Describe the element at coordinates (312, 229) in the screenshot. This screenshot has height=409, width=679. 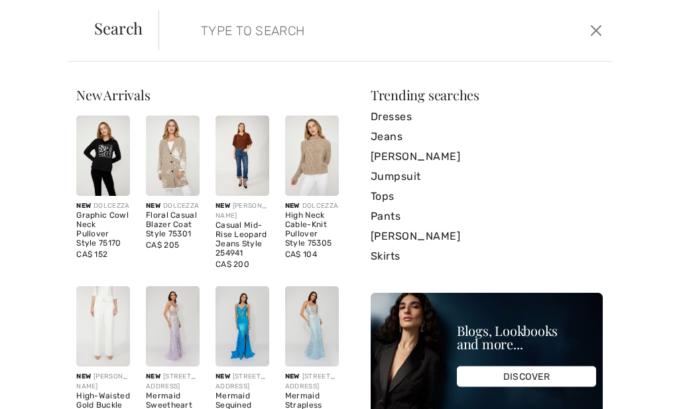
I see `div: High Neck Cable-Knit Pullover Style 75305` at that location.